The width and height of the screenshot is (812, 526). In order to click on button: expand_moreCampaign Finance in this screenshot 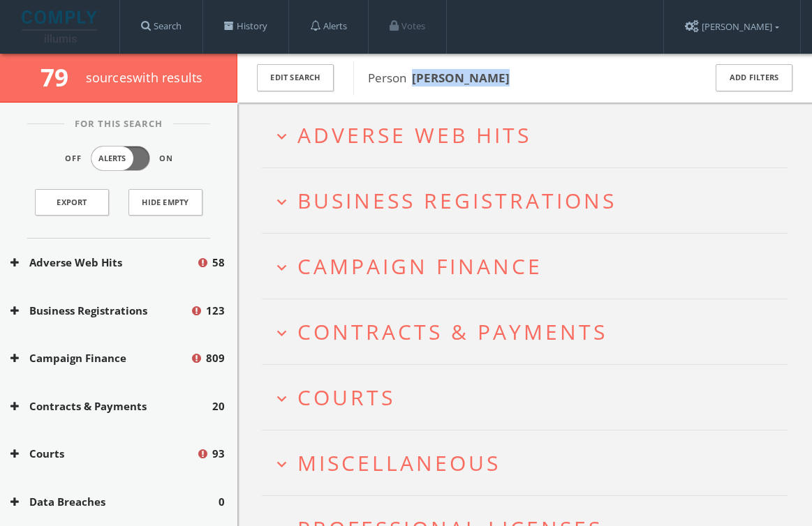, I will do `click(530, 266)`.